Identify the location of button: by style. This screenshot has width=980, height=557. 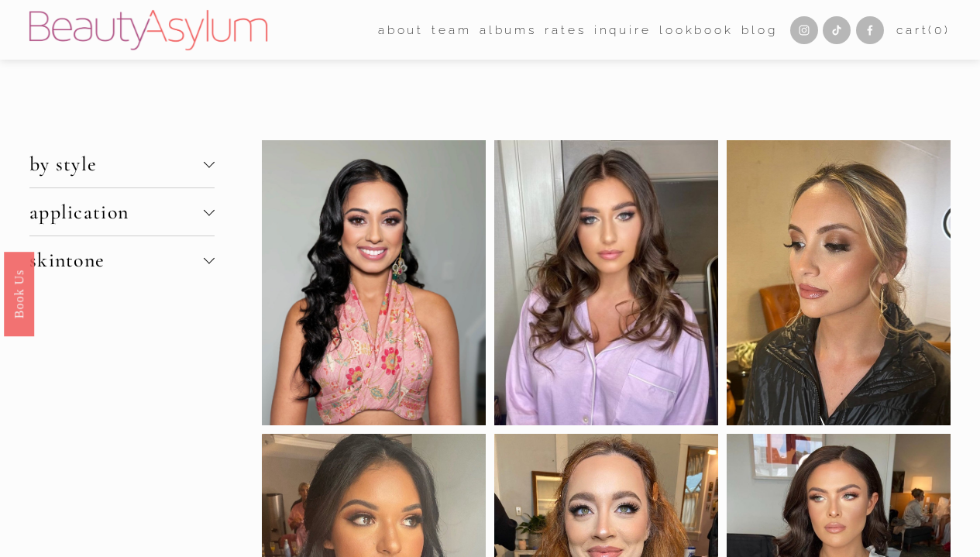
(122, 163).